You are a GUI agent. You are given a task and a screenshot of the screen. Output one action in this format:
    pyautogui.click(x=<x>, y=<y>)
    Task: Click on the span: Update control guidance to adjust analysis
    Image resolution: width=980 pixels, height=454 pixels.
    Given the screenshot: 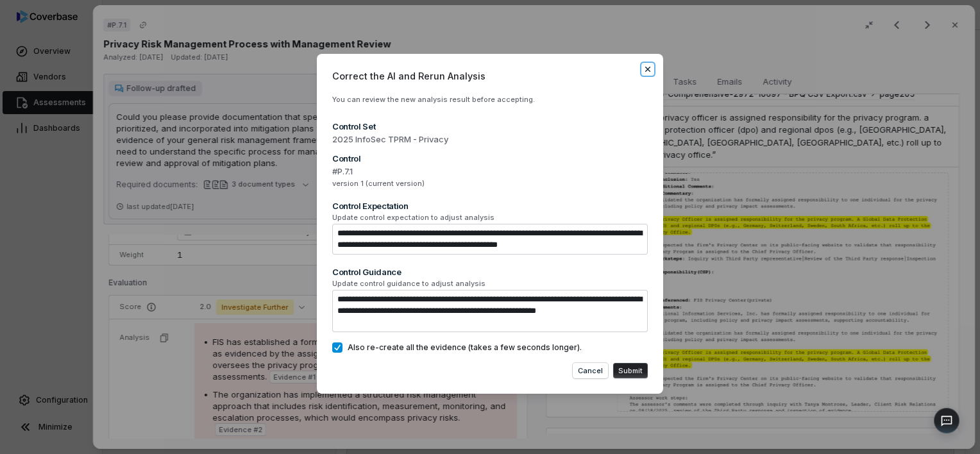 What is the action you would take?
    pyautogui.click(x=490, y=283)
    